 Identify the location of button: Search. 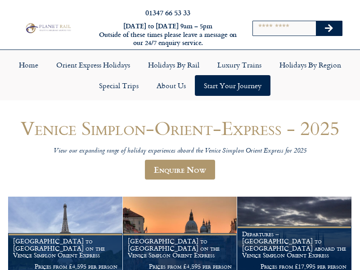
(329, 28).